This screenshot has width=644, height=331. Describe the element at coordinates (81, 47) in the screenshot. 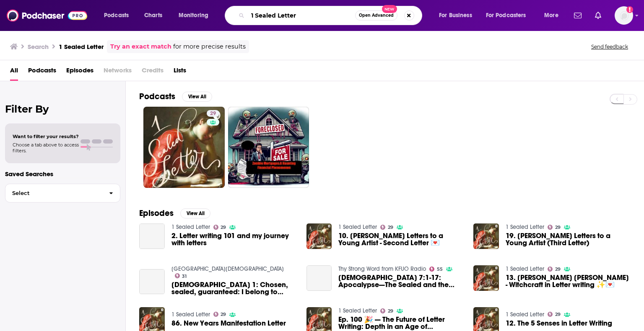

I see `h3: 1 Sealed Letter` at that location.